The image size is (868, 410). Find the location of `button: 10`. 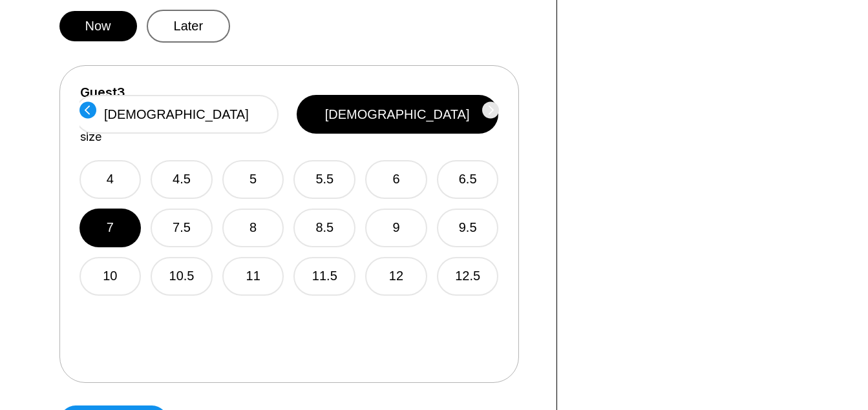

button: 10 is located at coordinates (111, 276).